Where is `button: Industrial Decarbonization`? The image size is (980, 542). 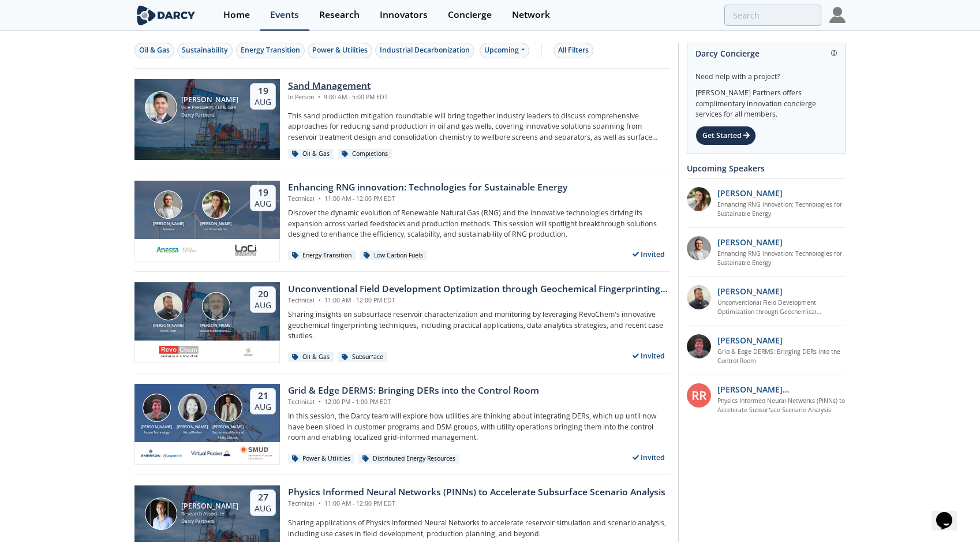
button: Industrial Decarbonization is located at coordinates (425, 50).